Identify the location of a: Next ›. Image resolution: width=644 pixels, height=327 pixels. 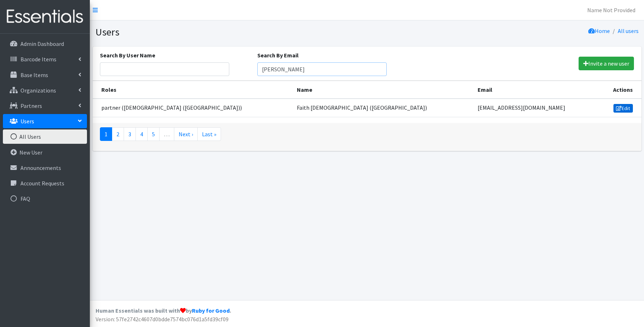
(186, 134).